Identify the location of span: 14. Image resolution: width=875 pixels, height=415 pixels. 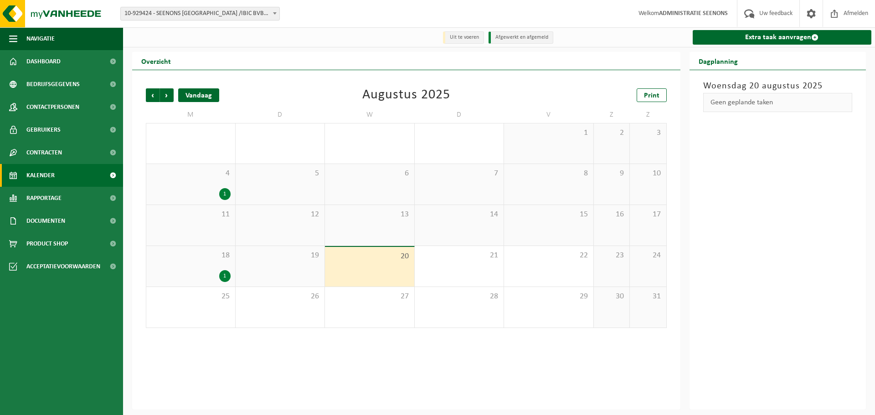
(459, 215).